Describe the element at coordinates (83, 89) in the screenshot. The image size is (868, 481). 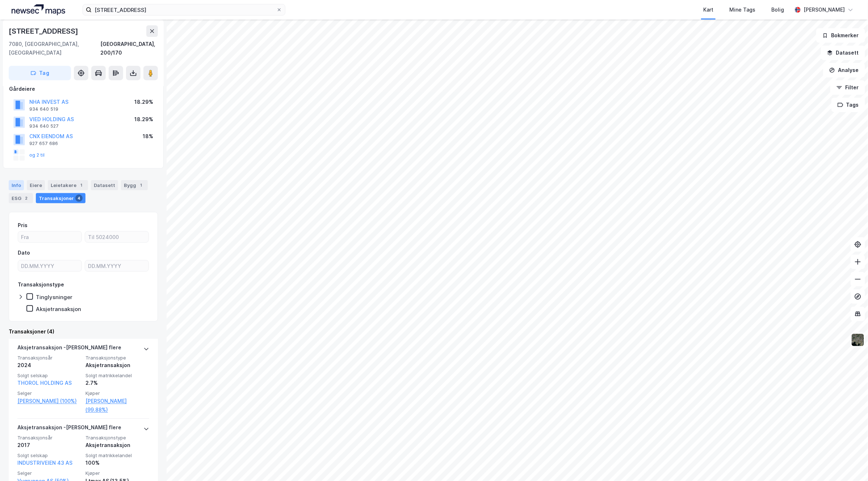
I see `div: Gårdeiere` at that location.